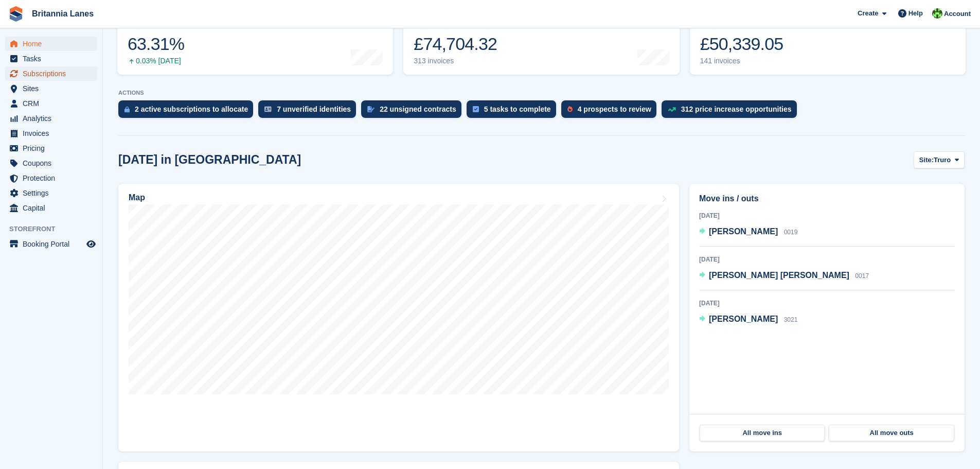  What do you see at coordinates (827, 198) in the screenshot?
I see `h2: Move ins / outs` at bounding box center [827, 198].